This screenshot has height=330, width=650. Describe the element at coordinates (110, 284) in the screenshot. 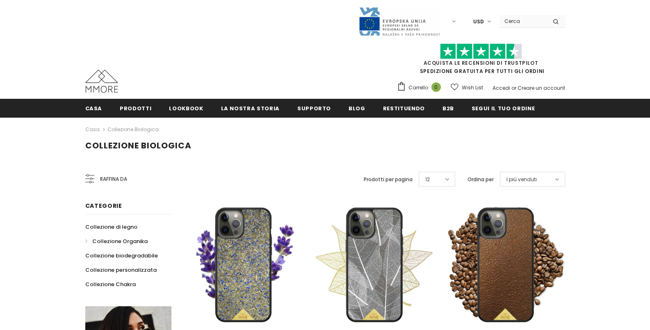

I see `a: Collezione Chakra` at that location.